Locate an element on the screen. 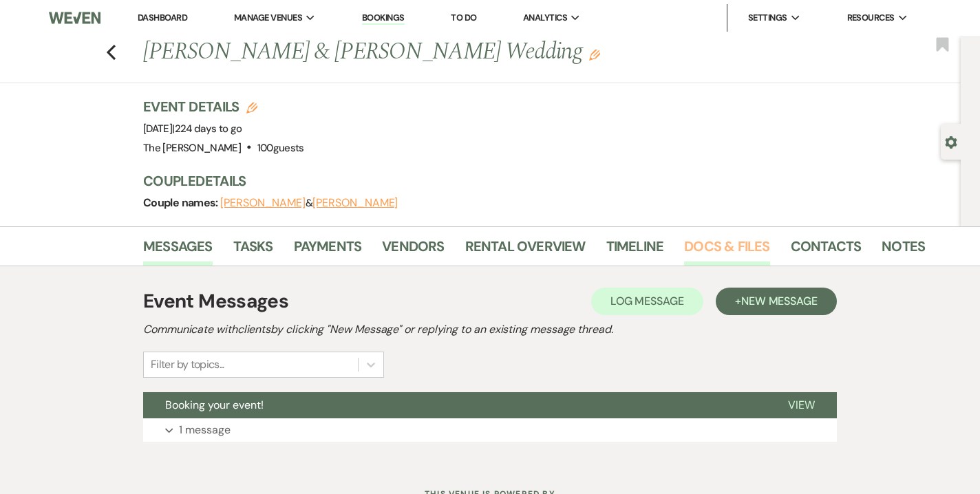 This screenshot has width=980, height=494. span: Booking your event! is located at coordinates (214, 405).